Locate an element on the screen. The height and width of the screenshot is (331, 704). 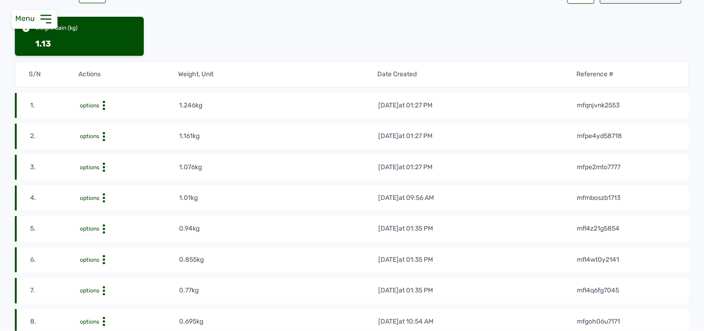
div: 1.13 is located at coordinates (43, 44).